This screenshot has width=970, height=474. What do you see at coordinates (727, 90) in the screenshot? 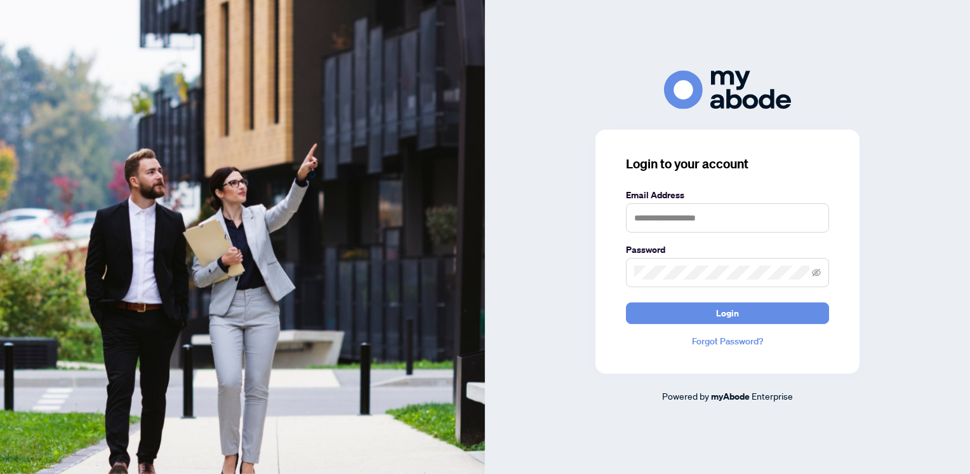
I see `img: ma-logo` at bounding box center [727, 90].